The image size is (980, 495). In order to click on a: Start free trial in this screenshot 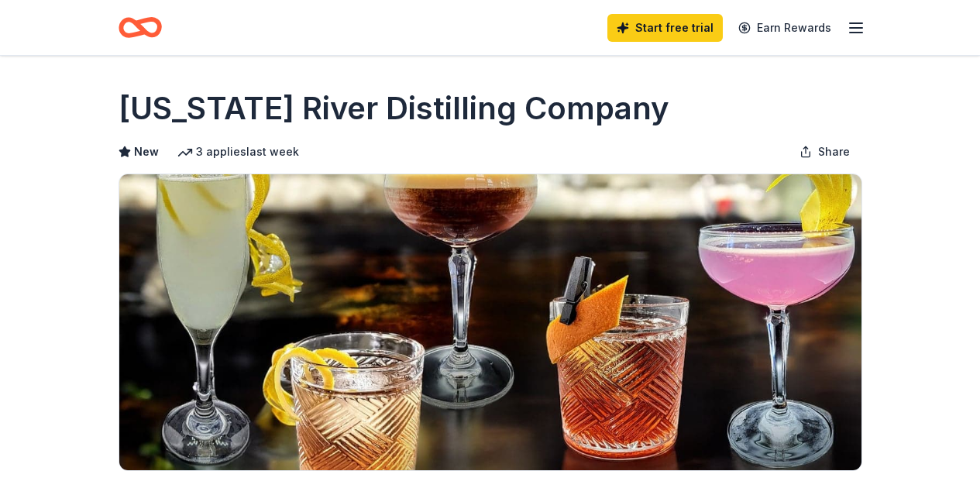, I will do `click(665, 28)`.